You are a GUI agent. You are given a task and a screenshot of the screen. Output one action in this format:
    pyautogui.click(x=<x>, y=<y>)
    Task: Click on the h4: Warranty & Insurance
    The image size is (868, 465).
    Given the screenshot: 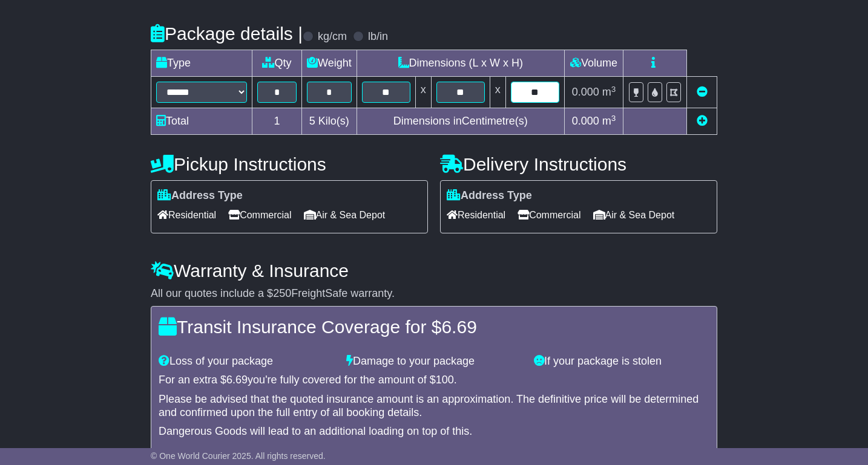 What is the action you would take?
    pyautogui.click(x=434, y=270)
    